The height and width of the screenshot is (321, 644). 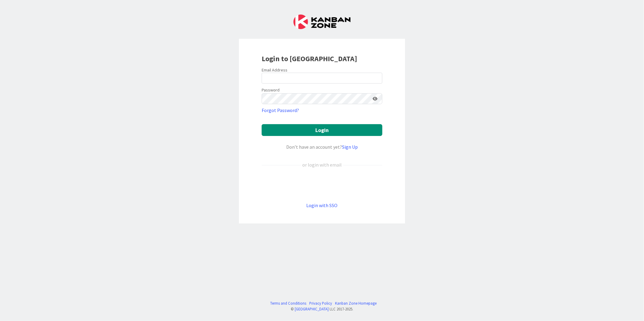 What do you see at coordinates (321, 304) in the screenshot?
I see `a: Privacy Policy` at bounding box center [321, 304].